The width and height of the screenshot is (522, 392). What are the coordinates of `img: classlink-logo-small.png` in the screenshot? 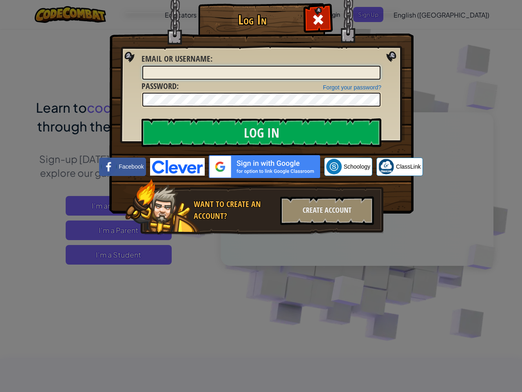 It's located at (386, 166).